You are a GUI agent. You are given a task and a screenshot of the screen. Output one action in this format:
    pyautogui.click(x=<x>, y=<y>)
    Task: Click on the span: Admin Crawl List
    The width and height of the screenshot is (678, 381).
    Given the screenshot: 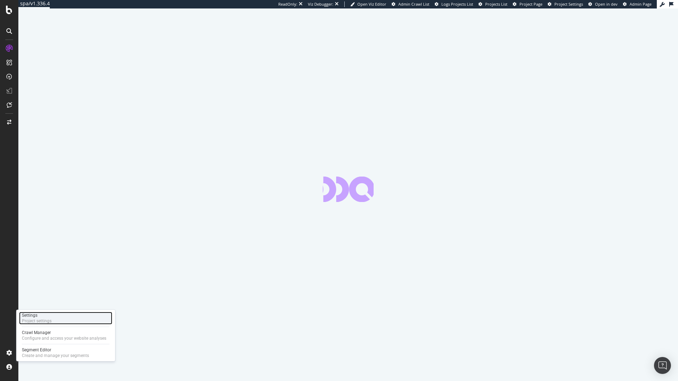 What is the action you would take?
    pyautogui.click(x=414, y=4)
    